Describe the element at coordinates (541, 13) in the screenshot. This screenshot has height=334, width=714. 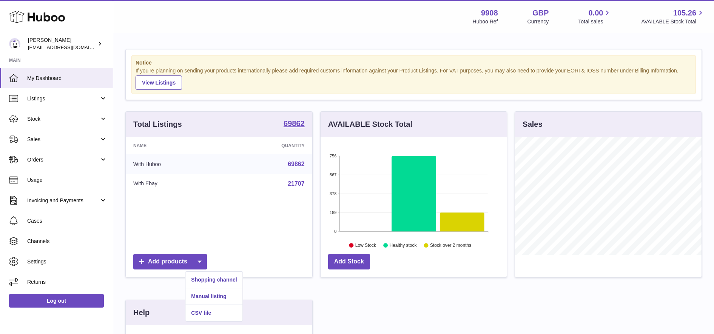
I see `strong: GBP` at that location.